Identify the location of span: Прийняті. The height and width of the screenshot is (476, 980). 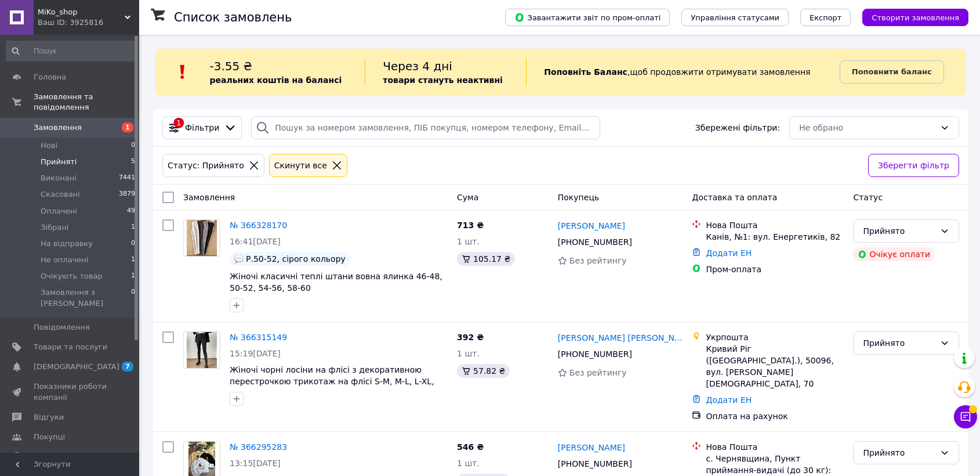
(58, 162).